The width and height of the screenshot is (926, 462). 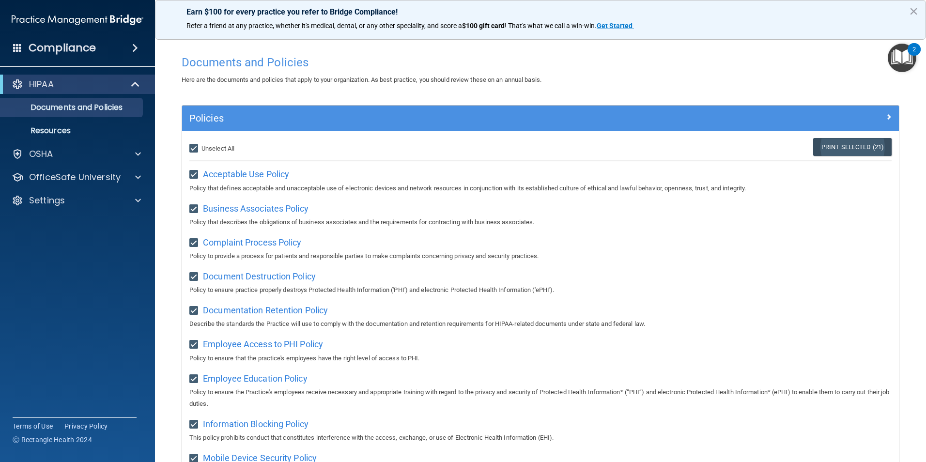 What do you see at coordinates (47, 200) in the screenshot?
I see `p: Settings` at bounding box center [47, 200].